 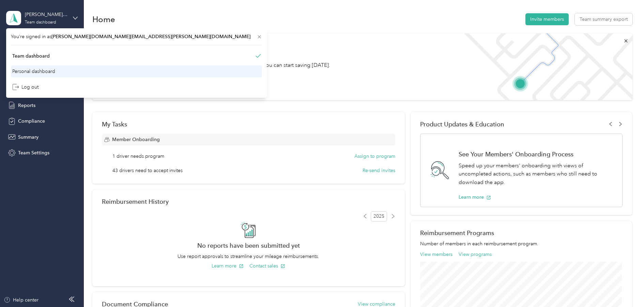 What do you see at coordinates (545, 67) in the screenshot?
I see `img: Welcome to everlance` at bounding box center [545, 67].